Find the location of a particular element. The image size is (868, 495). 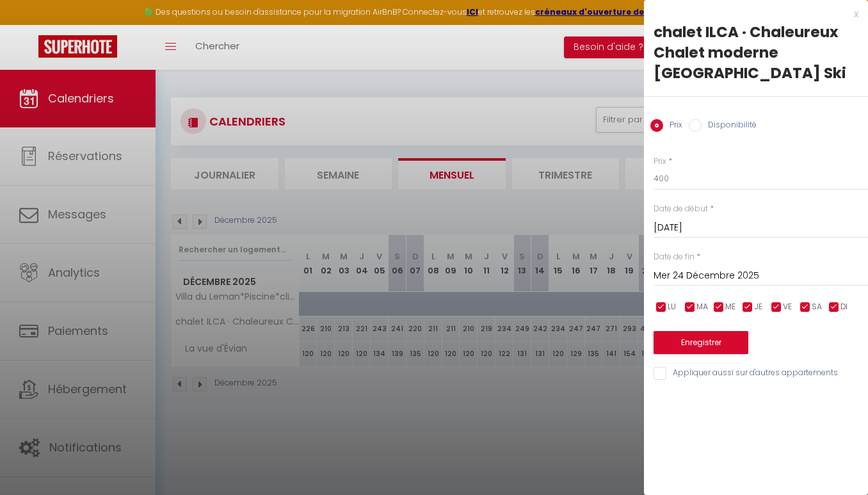

span: JE is located at coordinates (758, 306).